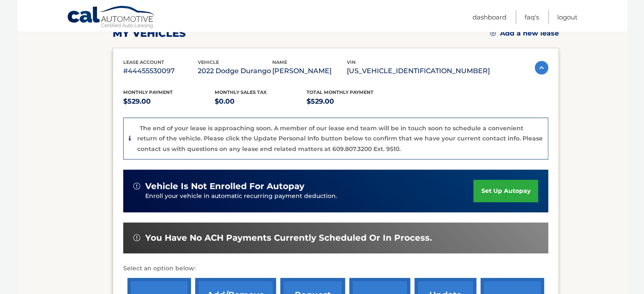  What do you see at coordinates (351, 62) in the screenshot?
I see `span: vin` at bounding box center [351, 62].